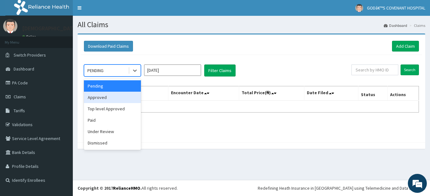  What do you see at coordinates (112, 109) in the screenshot?
I see `div: Top level Approved` at bounding box center [112, 109].